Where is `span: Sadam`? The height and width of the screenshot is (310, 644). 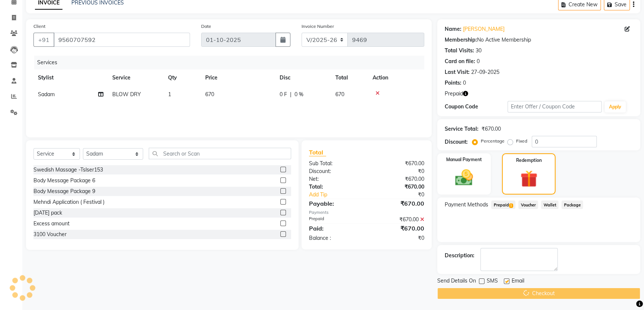 span: Sadam is located at coordinates (46, 94).